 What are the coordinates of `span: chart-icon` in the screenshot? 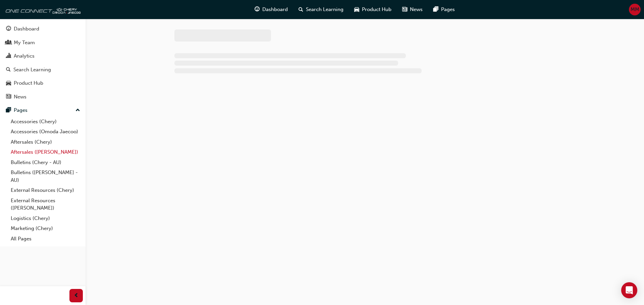 It's located at (9, 56).